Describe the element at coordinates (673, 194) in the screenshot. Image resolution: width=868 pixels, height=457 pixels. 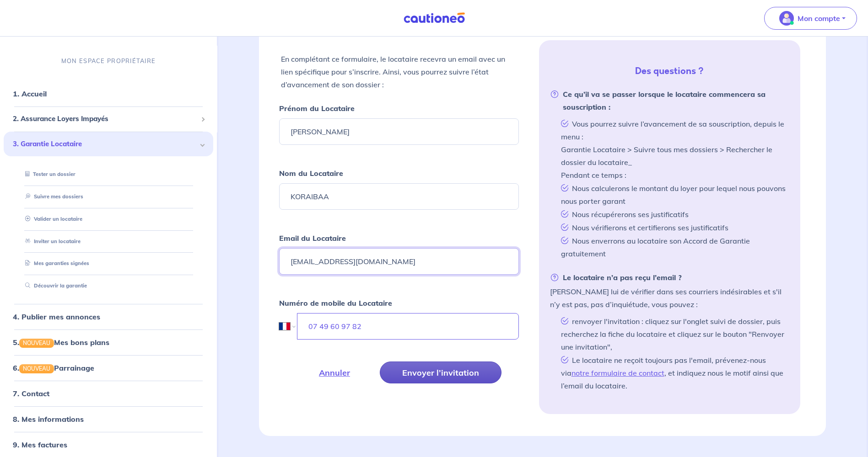
I see `li: Nous calculerons le montant du loyer pour lequel nous pouvons nous porter garant` at that location.